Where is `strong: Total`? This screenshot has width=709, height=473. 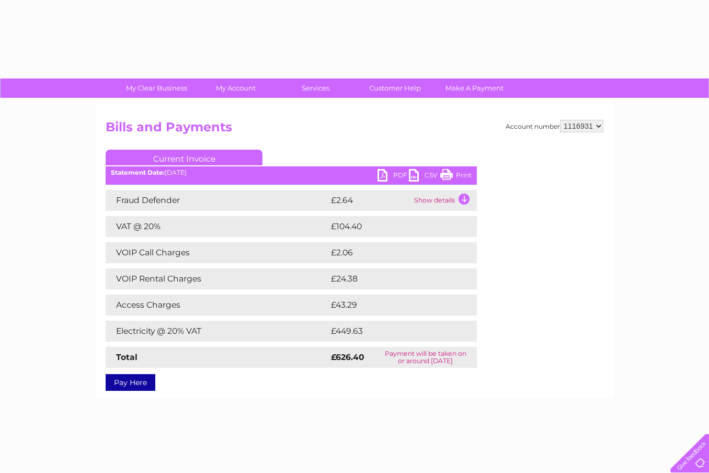 strong: Total is located at coordinates (127, 357).